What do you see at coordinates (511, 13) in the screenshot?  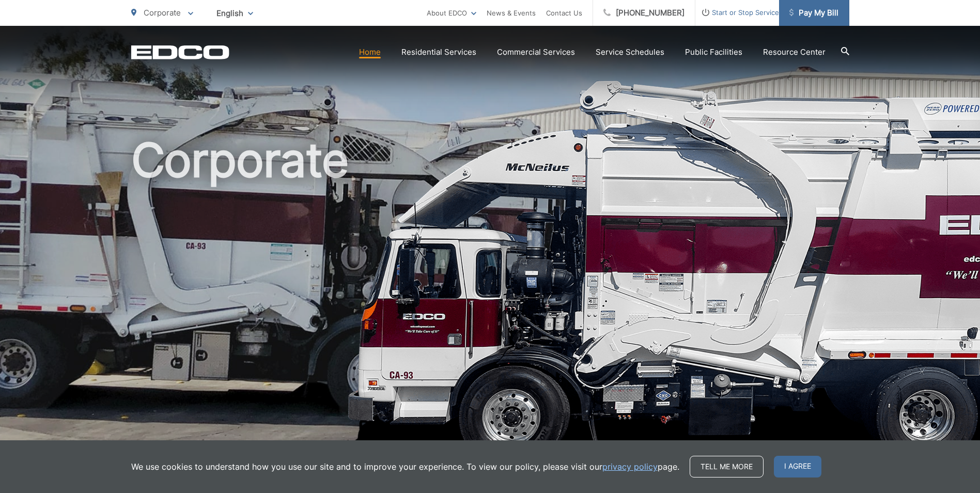 I see `a: News & Events` at bounding box center [511, 13].